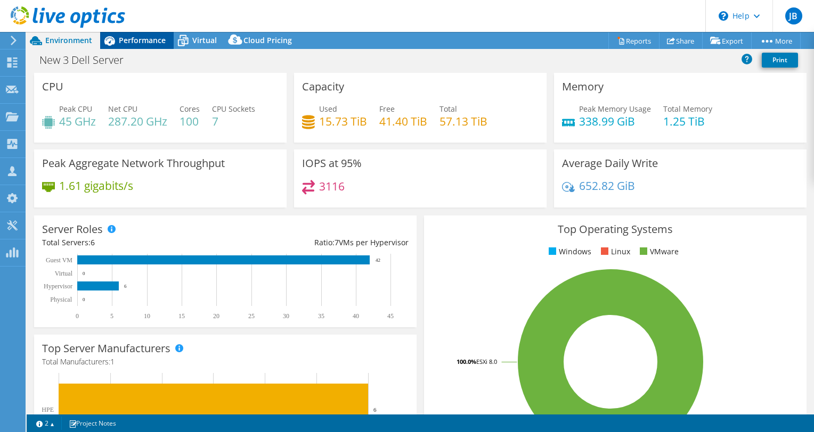  What do you see at coordinates (69, 40) in the screenshot?
I see `span: Environment` at bounding box center [69, 40].